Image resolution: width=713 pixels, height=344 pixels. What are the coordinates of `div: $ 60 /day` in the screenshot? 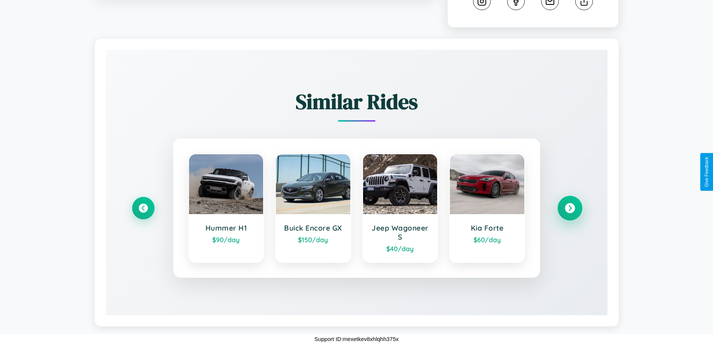 It's located at (487, 240).